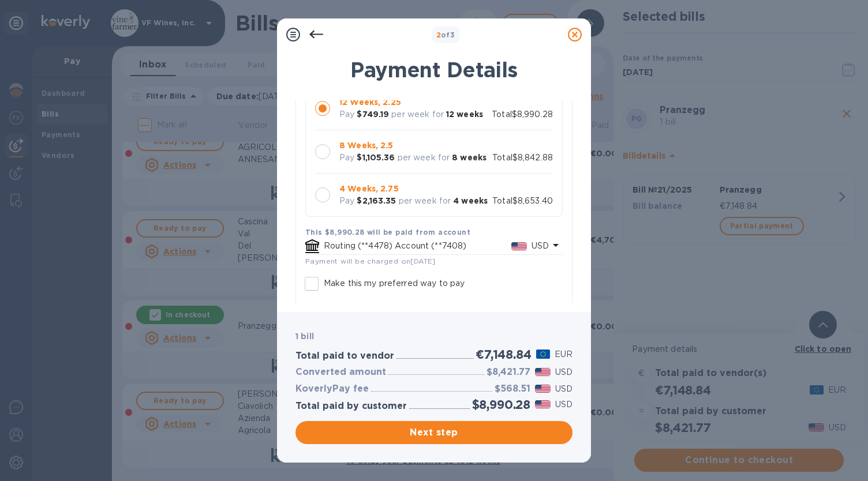 The width and height of the screenshot is (868, 481). What do you see at coordinates (417, 246) in the screenshot?
I see `p: Routing (**4478) Account (**7408)` at bounding box center [417, 246].